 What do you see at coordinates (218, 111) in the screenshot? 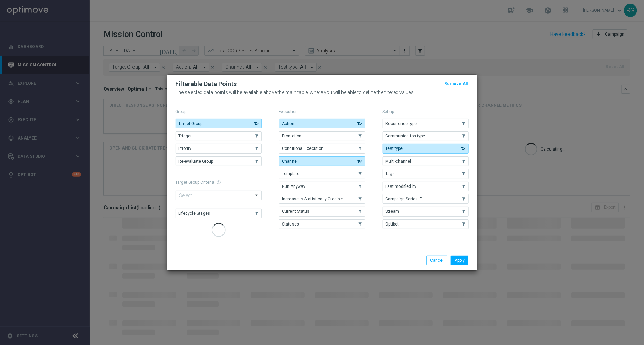
I see `p: Group` at bounding box center [218, 111].